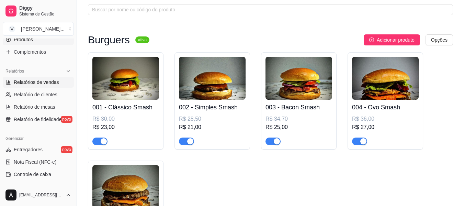  Describe the element at coordinates (38, 138) in the screenshot. I see `div: Gerenciar` at that location.